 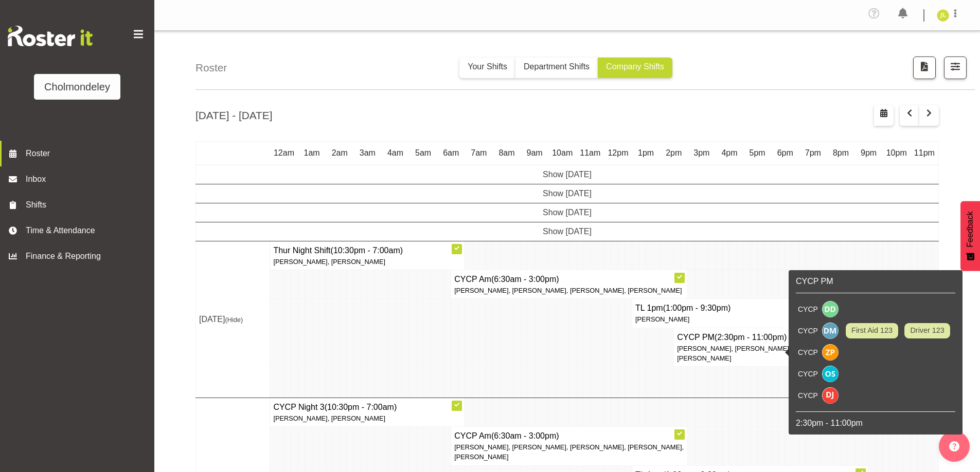 I want to click on button: Filter Shifts, so click(x=955, y=68).